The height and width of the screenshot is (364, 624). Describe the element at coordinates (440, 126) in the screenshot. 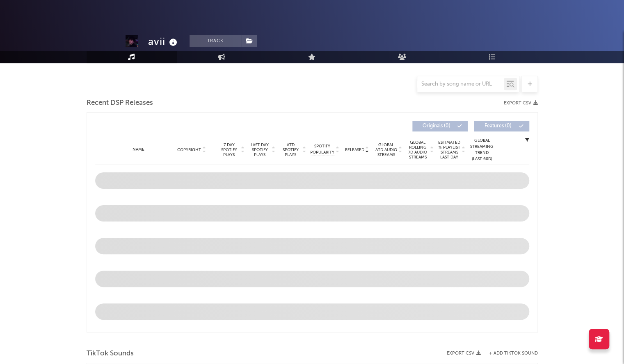

I see `button: Originals(0)` at that location.